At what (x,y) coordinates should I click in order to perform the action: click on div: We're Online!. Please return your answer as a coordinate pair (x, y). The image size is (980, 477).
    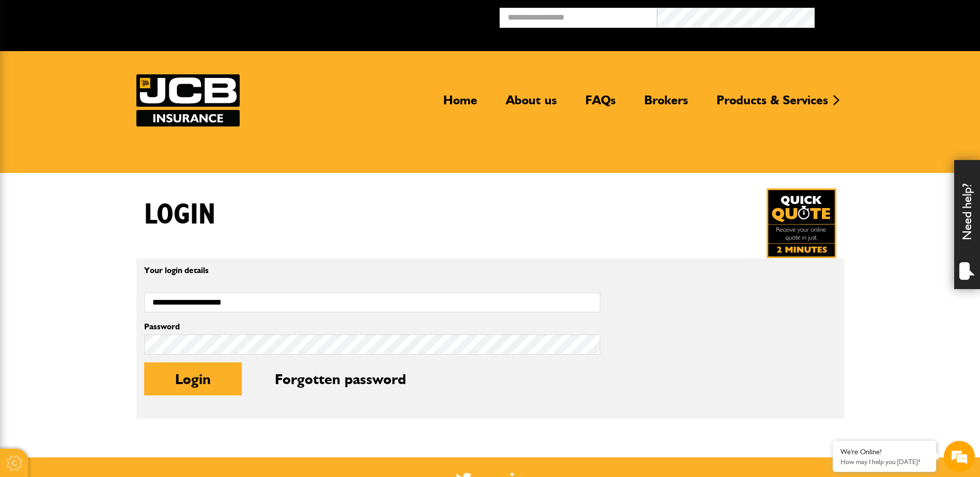
    Looking at the image, I should click on (884, 452).